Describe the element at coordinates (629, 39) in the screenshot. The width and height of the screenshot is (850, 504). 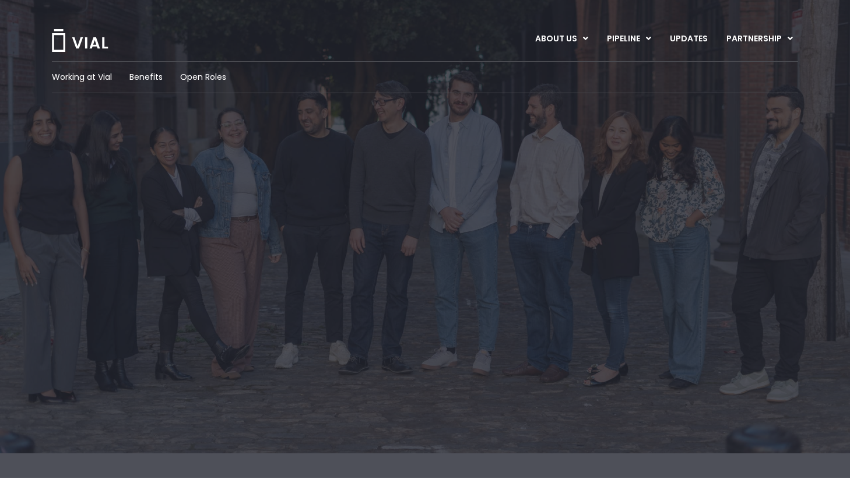
I see `a: PIPELINEMenu Toggle` at that location.